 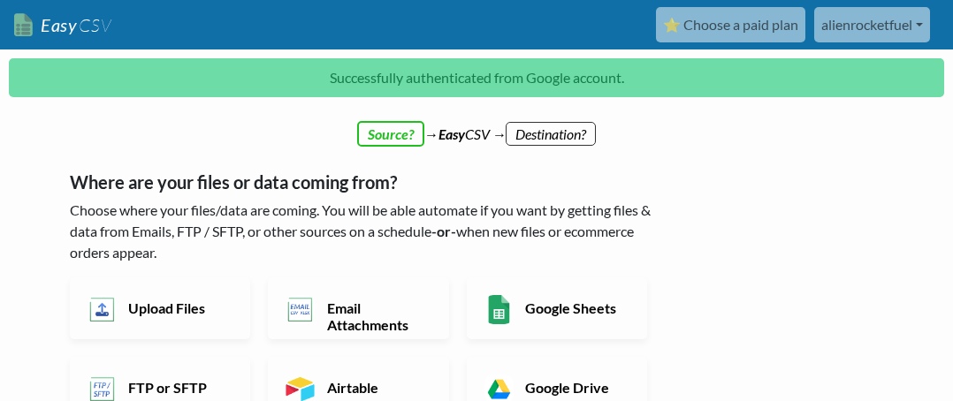 I want to click on h6: Google Drive, so click(x=575, y=387).